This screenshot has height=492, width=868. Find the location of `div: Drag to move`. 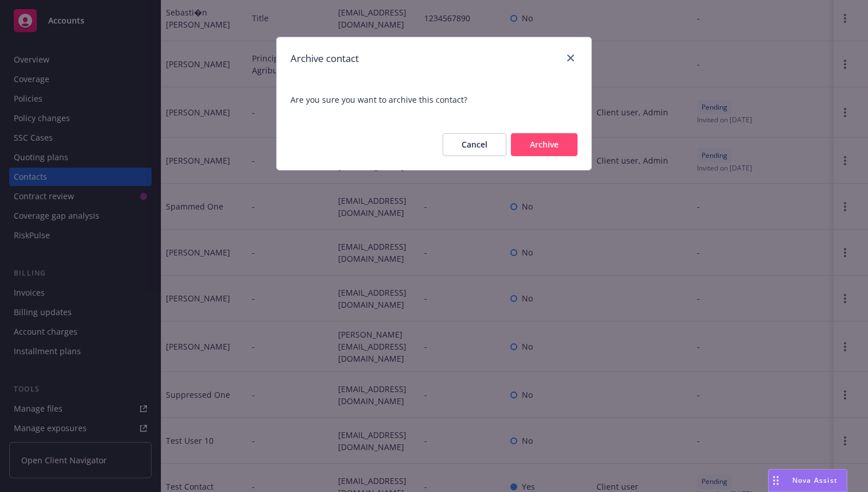

div: Drag to move is located at coordinates (776, 481).